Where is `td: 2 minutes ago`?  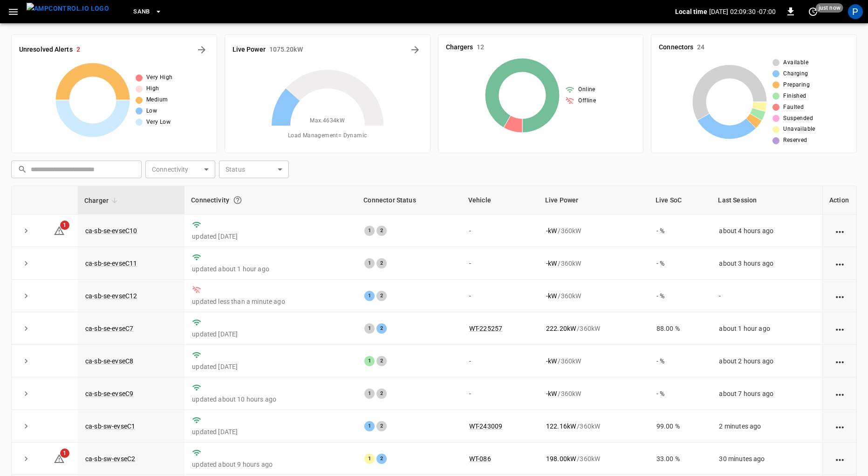 td: 2 minutes ago is located at coordinates (767, 426).